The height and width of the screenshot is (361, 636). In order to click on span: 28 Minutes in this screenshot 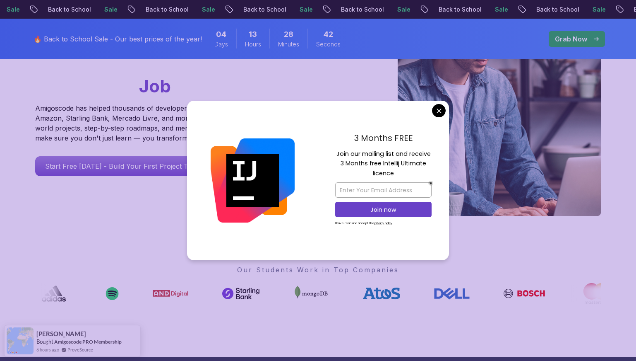, I will do `click(289, 34)`.